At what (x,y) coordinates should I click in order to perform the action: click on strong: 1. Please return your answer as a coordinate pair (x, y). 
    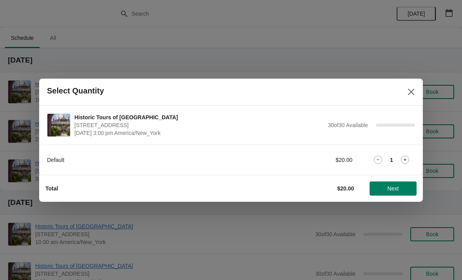
    Looking at the image, I should click on (392, 160).